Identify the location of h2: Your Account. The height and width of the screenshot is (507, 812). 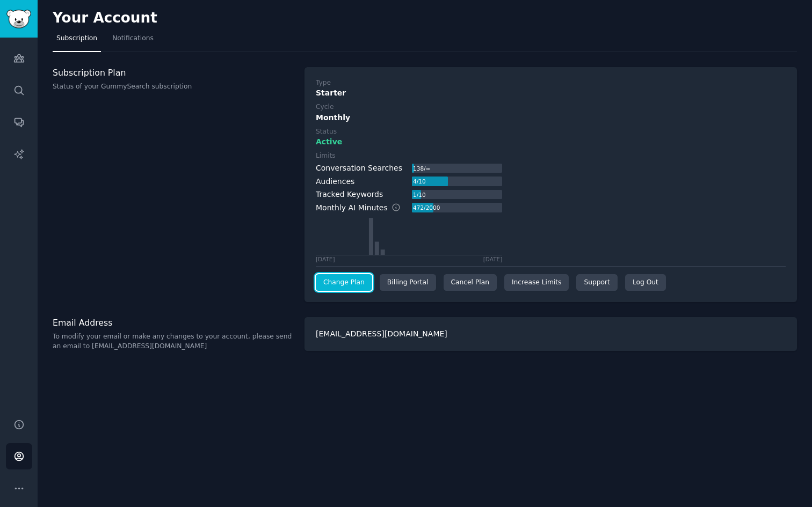
(105, 18).